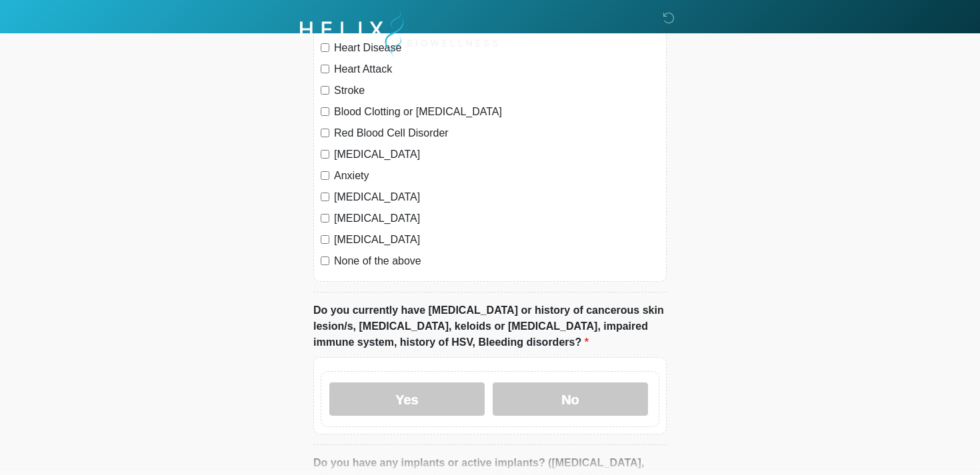 The image size is (980, 475). What do you see at coordinates (325, 90) in the screenshot?
I see `input: Stroke` at bounding box center [325, 90].